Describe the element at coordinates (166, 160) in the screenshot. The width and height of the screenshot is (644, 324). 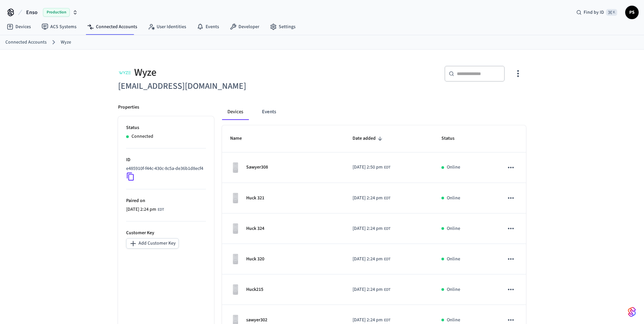
I see `p: ID` at that location.